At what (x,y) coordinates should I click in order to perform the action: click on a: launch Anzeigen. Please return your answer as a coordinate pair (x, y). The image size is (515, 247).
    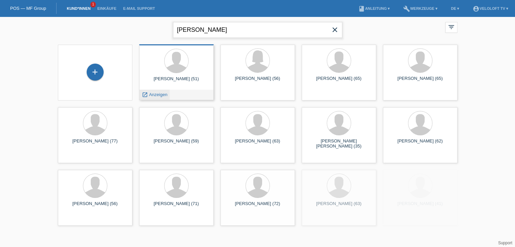
    Looking at the image, I should click on (155, 94).